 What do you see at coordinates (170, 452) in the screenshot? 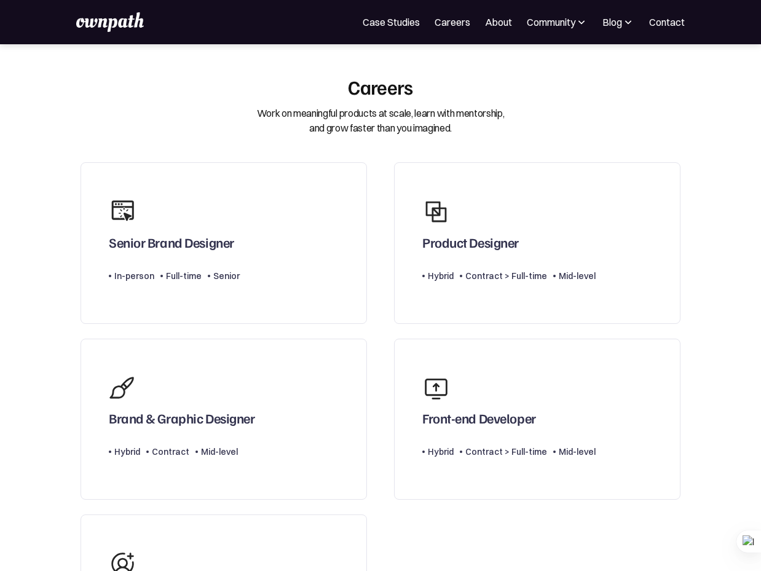
I see `div: Contract` at bounding box center [170, 452].